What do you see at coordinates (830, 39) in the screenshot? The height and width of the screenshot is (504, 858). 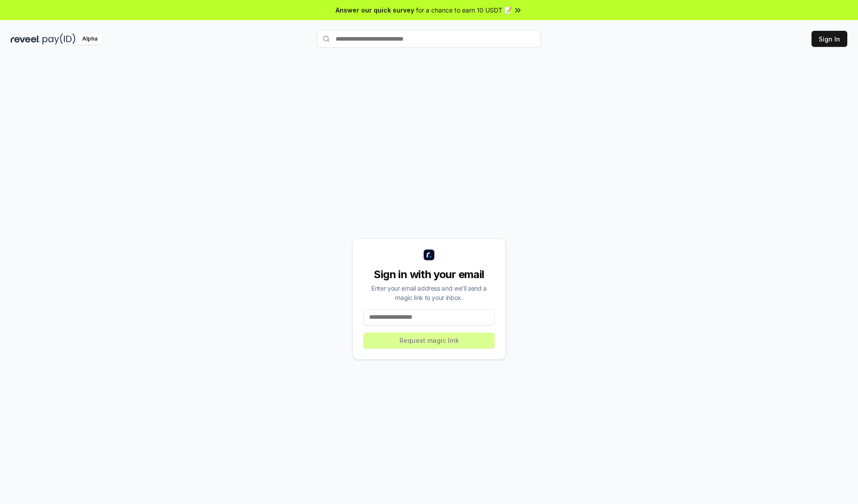 I see `button: Sign In` at bounding box center [830, 39].